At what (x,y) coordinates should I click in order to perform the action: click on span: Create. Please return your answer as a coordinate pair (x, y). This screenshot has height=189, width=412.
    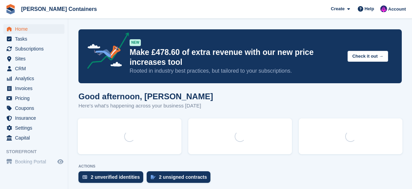
    Looking at the image, I should click on (338, 9).